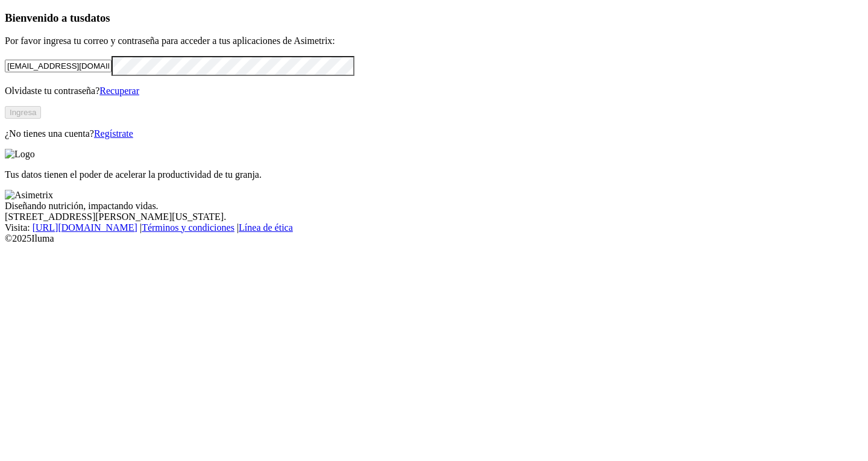 The height and width of the screenshot is (461, 868). What do you see at coordinates (20, 154) in the screenshot?
I see `img: Logo` at bounding box center [20, 154].